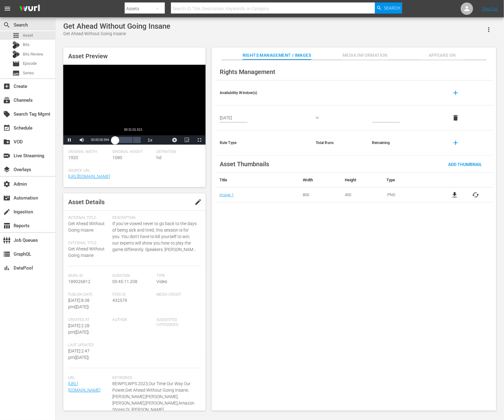 The width and height of the screenshot is (504, 420). Describe the element at coordinates (339, 118) in the screenshot. I see `div: to` at that location.